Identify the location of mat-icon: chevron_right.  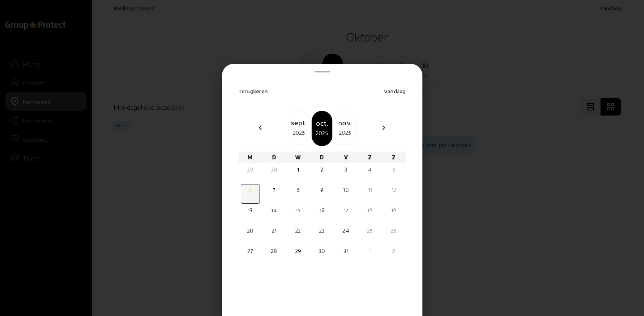
(384, 128).